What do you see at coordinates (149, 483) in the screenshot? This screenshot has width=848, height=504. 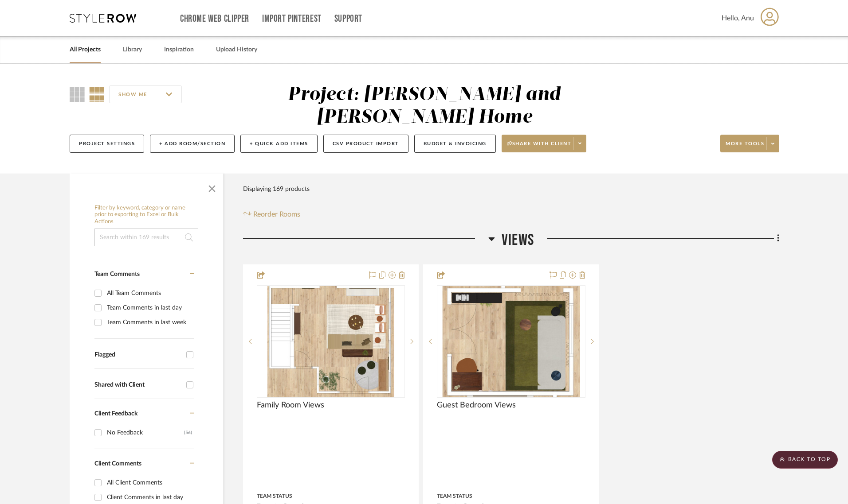 I see `div: All Client Comments` at bounding box center [149, 483].